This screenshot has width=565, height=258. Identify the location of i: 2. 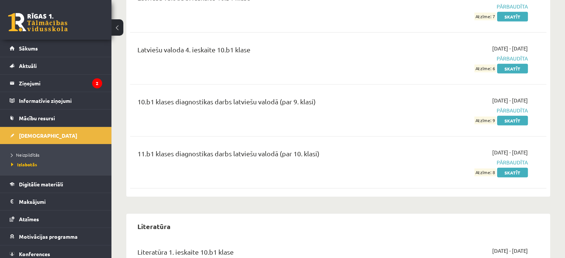
(97, 83).